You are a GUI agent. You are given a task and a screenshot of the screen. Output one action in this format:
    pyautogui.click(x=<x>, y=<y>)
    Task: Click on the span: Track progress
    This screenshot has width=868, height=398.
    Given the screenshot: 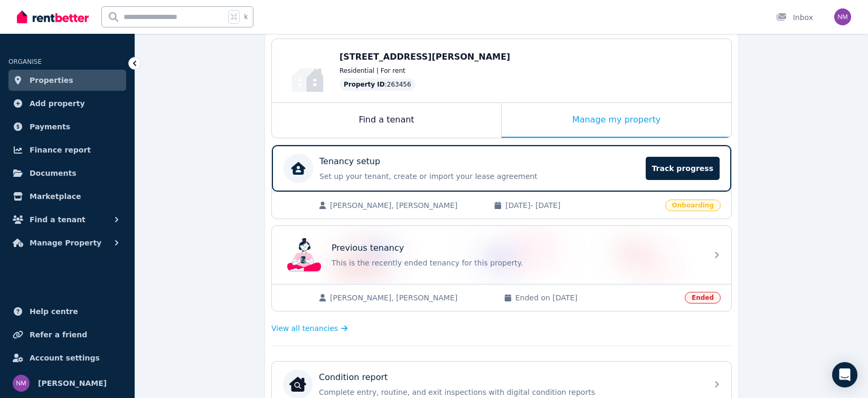 What is the action you would take?
    pyautogui.click(x=683, y=168)
    